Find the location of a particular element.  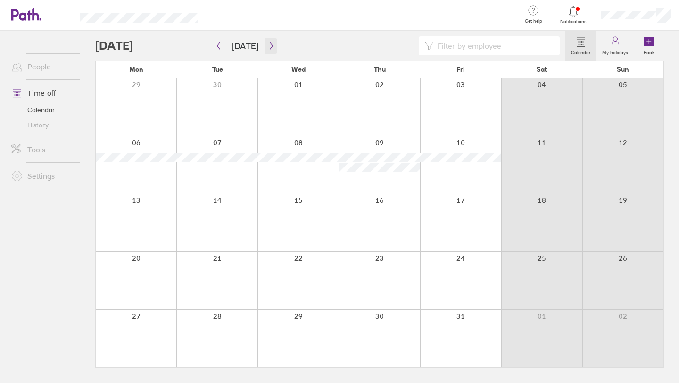

span: Wed is located at coordinates (298, 69).